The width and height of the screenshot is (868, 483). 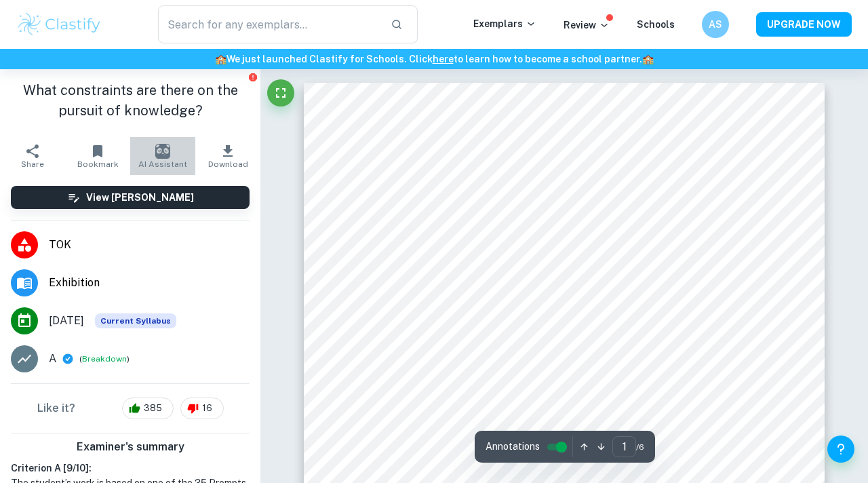 What do you see at coordinates (656, 24) in the screenshot?
I see `a: Schools` at bounding box center [656, 24].